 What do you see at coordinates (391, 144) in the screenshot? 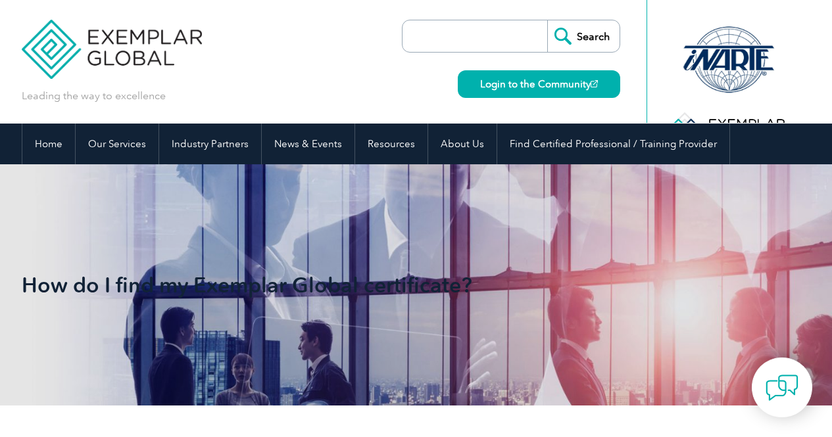
I see `a: Resources` at bounding box center [391, 144].